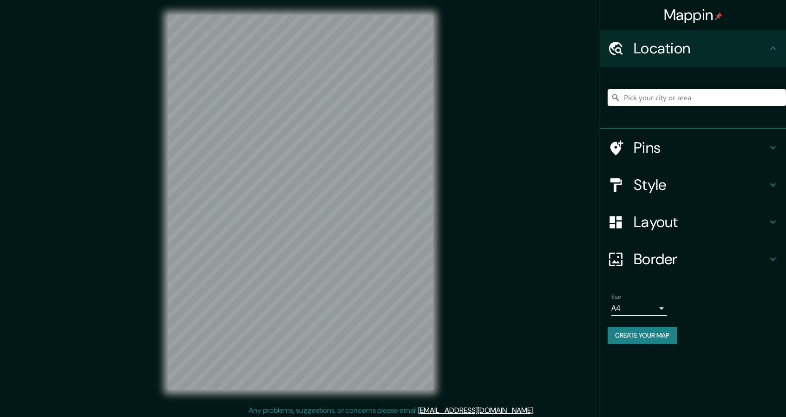  What do you see at coordinates (700, 48) in the screenshot?
I see `h4: Location` at bounding box center [700, 48].